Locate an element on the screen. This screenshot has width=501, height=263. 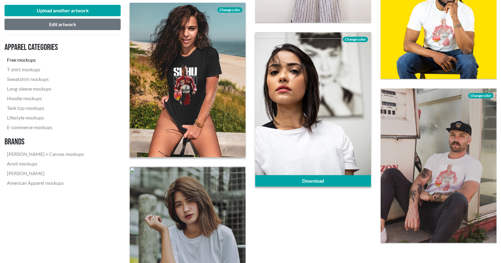
a: Tank top mockups is located at coordinates (45, 108).